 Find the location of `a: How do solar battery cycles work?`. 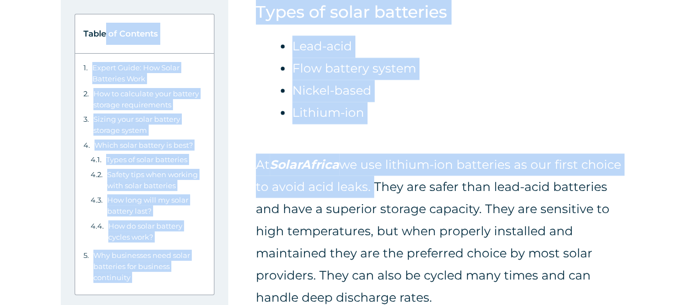

a: How do solar battery cycles work? is located at coordinates (157, 231).